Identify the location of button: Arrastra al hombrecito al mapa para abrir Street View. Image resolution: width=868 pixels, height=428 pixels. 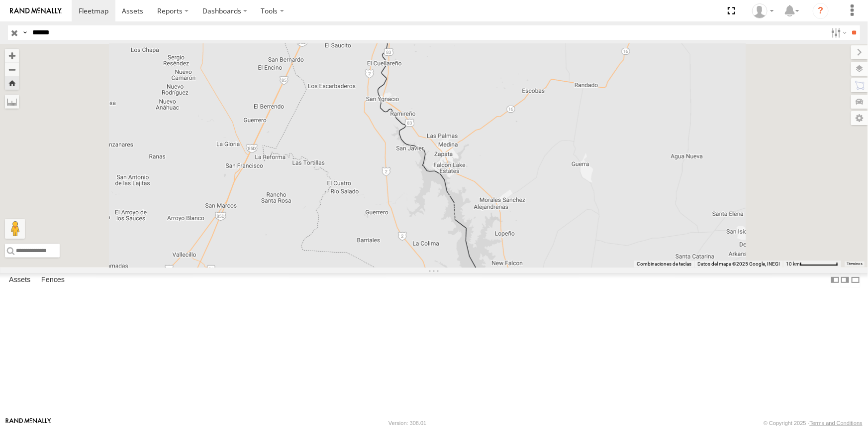
(15, 228).